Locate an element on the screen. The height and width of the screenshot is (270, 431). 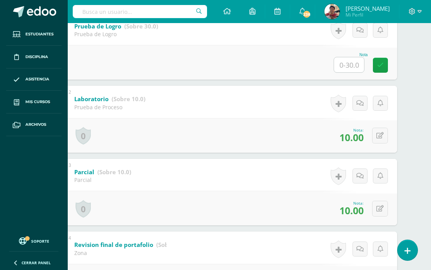
a: Parcial (Sobre 10.0) is located at coordinates (103, 172).